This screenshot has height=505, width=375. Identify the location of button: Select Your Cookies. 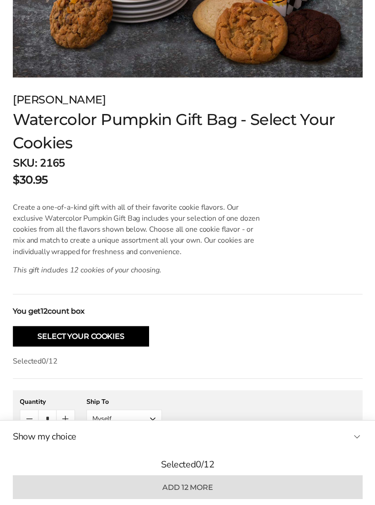
(81, 334).